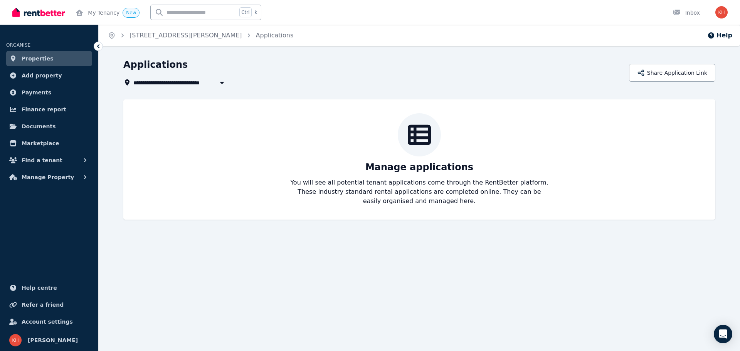 This screenshot has height=351, width=740. Describe the element at coordinates (419, 167) in the screenshot. I see `p: Manage applications` at that location.